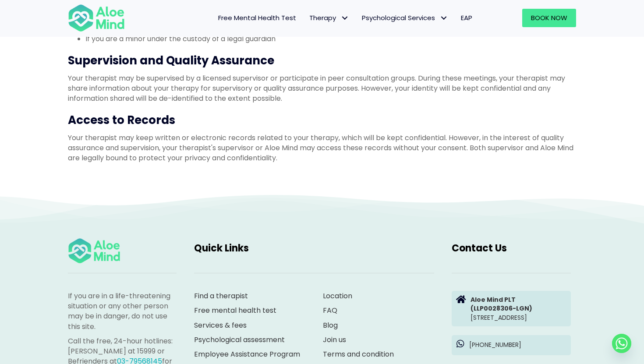  I want to click on span: Book Now, so click(549, 18).